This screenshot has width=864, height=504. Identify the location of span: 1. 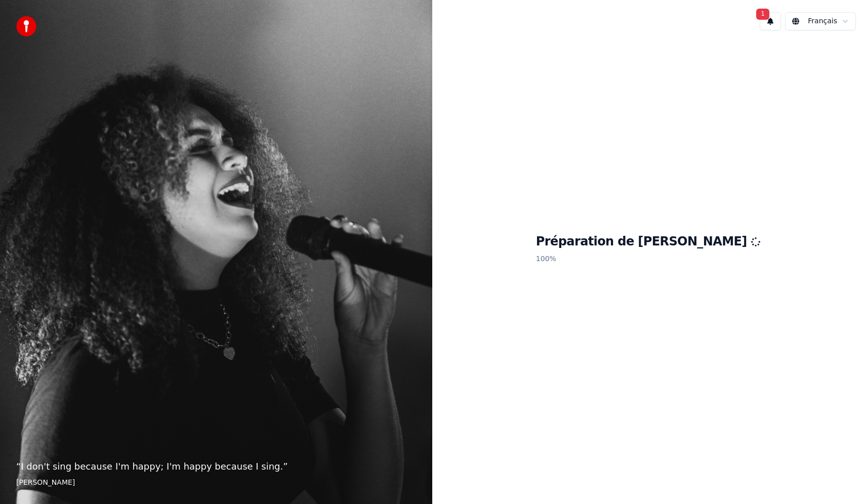
(763, 15).